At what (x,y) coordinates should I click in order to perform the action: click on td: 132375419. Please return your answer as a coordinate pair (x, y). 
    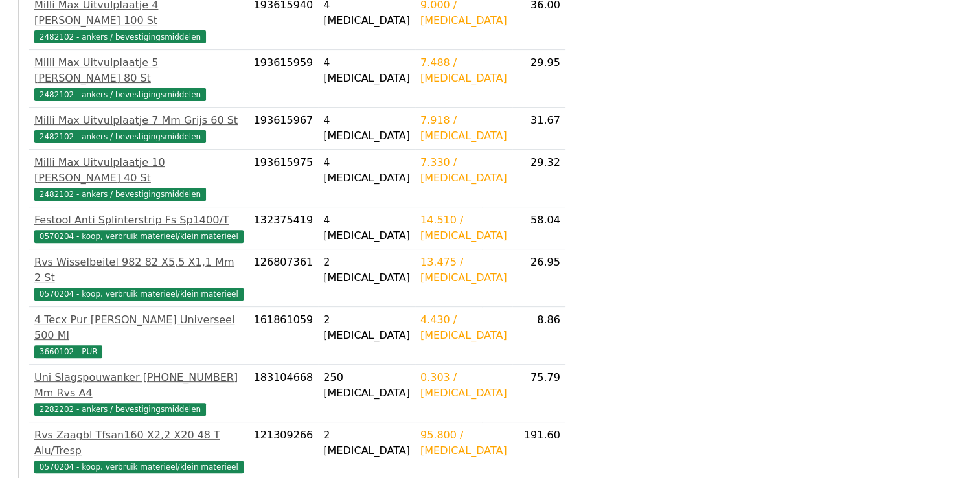
    Looking at the image, I should click on (284, 228).